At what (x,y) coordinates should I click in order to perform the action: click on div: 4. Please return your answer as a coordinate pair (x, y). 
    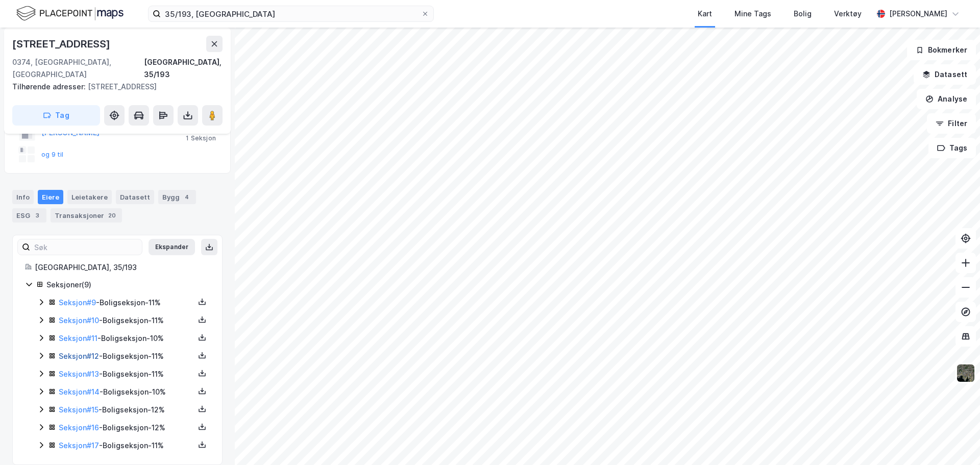
    Looking at the image, I should click on (187, 197).